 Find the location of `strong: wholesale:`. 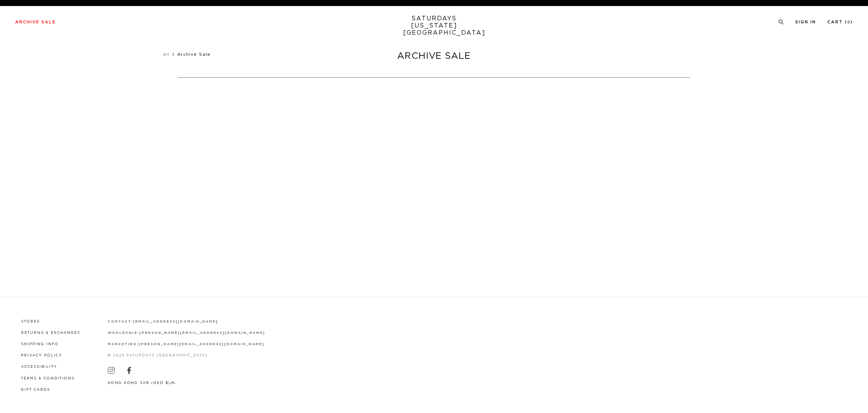

strong: wholesale: is located at coordinates (123, 333).